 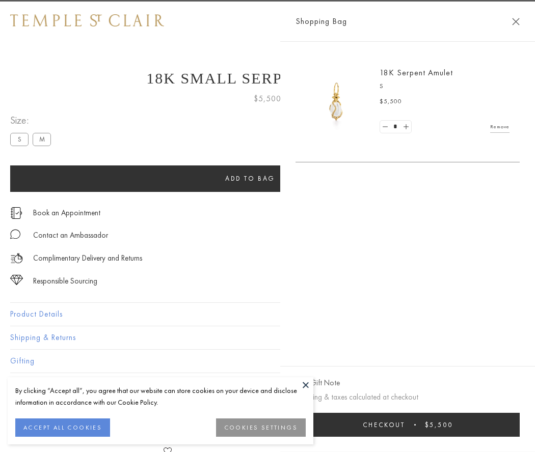 I want to click on h1: 18K Small Serpent Amulet, so click(x=267, y=78).